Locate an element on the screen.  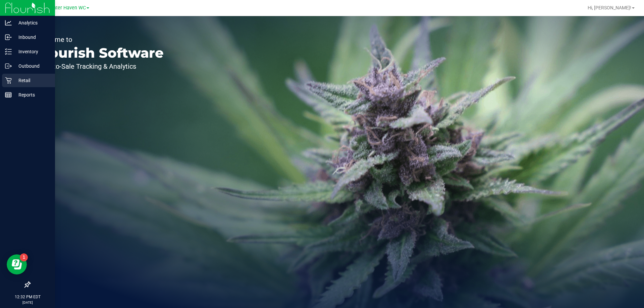
p: 12:32 PM EDT is located at coordinates (28, 297).